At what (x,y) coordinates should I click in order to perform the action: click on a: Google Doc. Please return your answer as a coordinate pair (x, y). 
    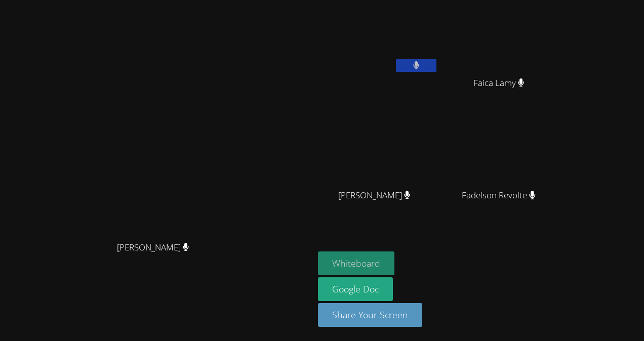
    Looking at the image, I should click on (355, 289).